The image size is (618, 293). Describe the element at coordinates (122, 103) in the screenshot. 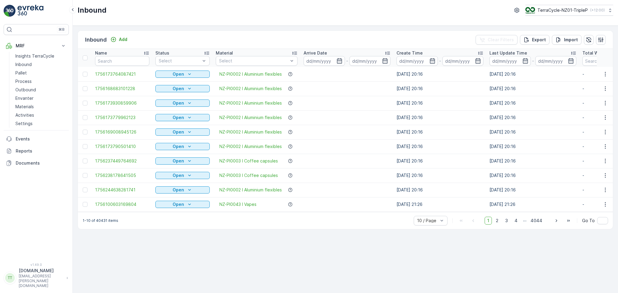

I see `a: 1756173930859906` at that location.